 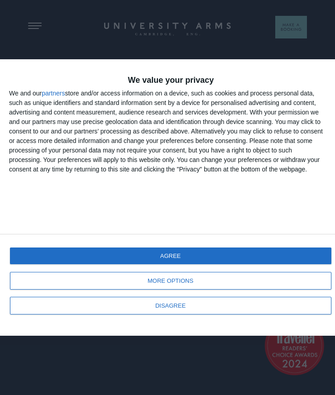 What do you see at coordinates (170, 281) in the screenshot?
I see `span: MORE OPTIONS` at bounding box center [170, 281].